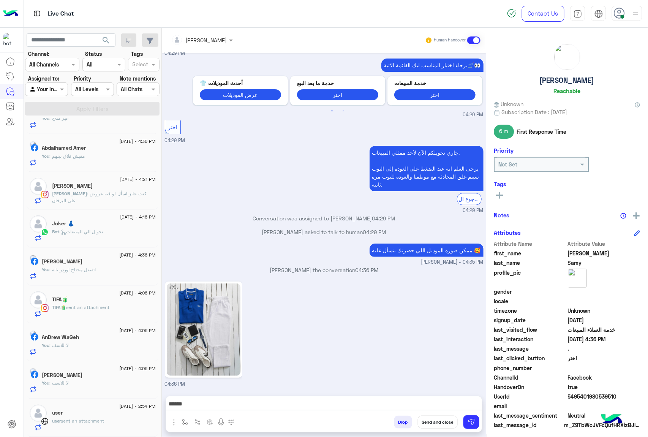 This screenshot has height=437, width=648. Describe the element at coordinates (604, 386) in the screenshot. I see `span: true` at that location.